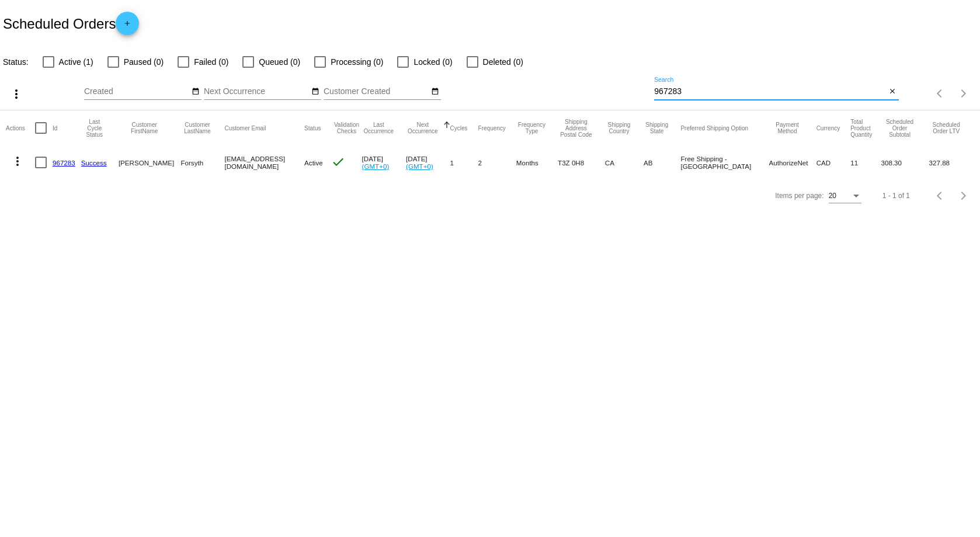 The height and width of the screenshot is (537, 980). Describe the element at coordinates (503, 62) in the screenshot. I see `span: Deleted (0)` at that location.